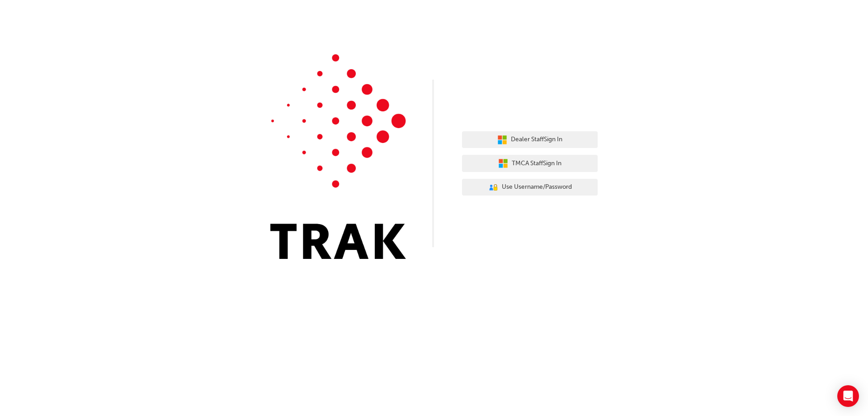 This screenshot has height=416, width=868. Describe the element at coordinates (537, 164) in the screenshot. I see `span: TMCA Staff Sign In` at that location.